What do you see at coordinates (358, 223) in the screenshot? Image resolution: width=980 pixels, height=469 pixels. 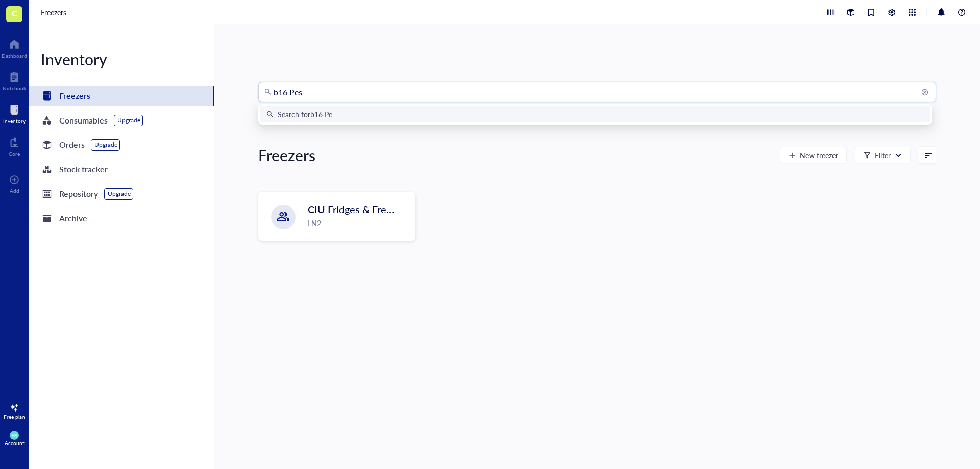 I see `div: LN2` at bounding box center [358, 223].